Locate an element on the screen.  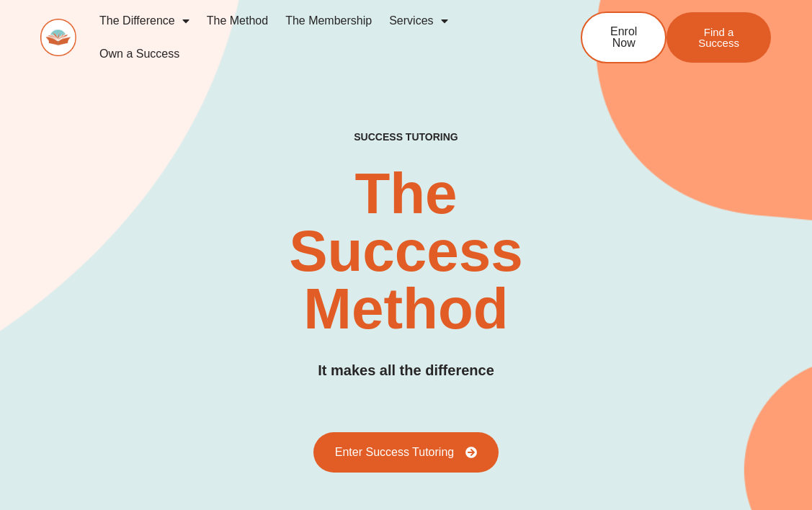
span: Find a Success is located at coordinates (719, 38).